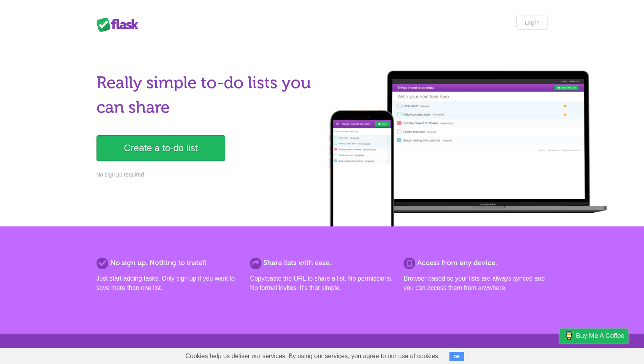  What do you see at coordinates (457, 356) in the screenshot?
I see `button: OK` at bounding box center [457, 356].